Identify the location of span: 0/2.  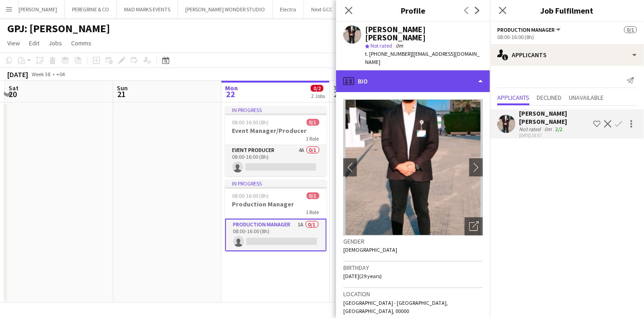
(317, 88).